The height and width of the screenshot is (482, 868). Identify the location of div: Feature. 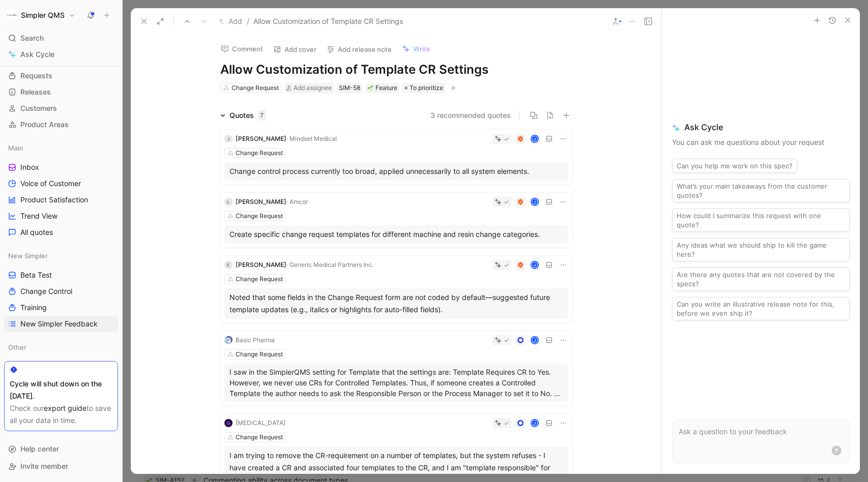
(382, 88).